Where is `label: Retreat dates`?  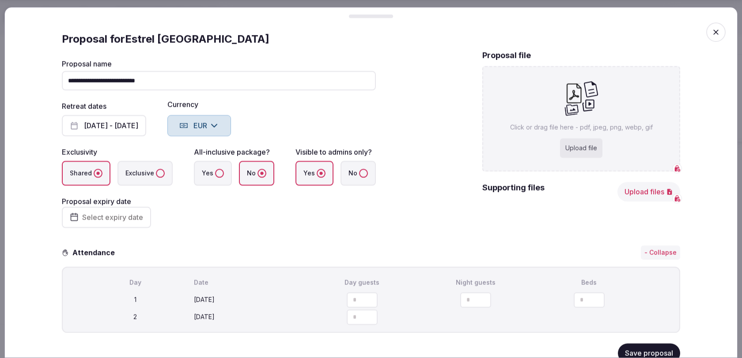
label: Retreat dates is located at coordinates (84, 106).